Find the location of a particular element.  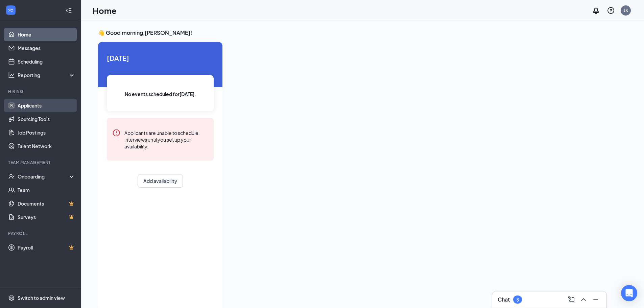

a: DocumentsCrown is located at coordinates (46, 204).